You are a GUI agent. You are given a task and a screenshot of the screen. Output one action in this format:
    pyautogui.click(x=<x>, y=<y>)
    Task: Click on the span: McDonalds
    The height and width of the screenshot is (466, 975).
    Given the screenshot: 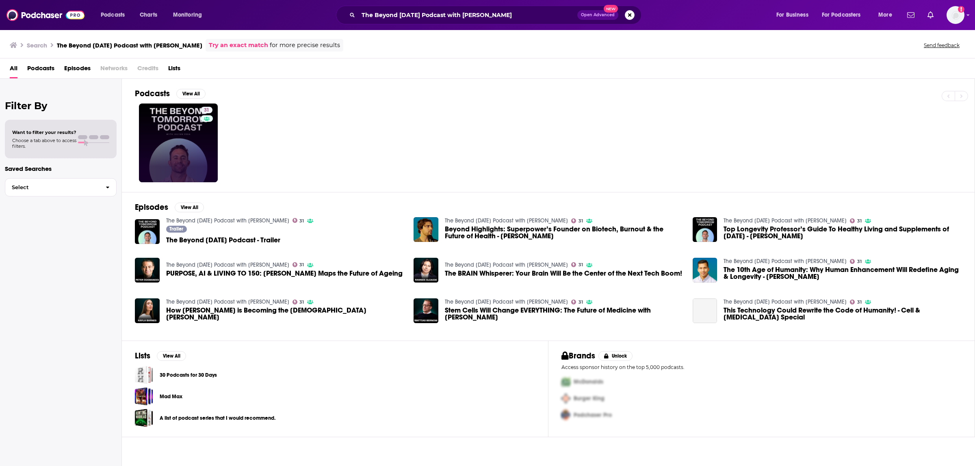 What is the action you would take?
    pyautogui.click(x=588, y=382)
    